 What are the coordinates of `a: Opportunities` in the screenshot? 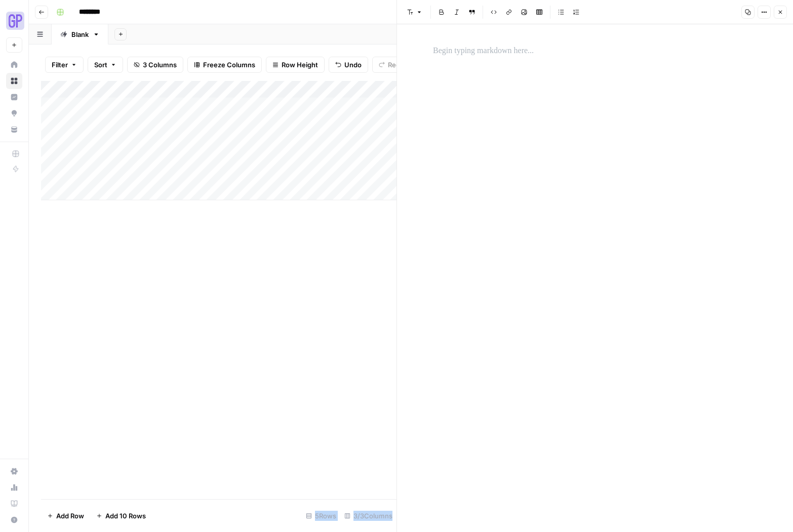 It's located at (14, 114).